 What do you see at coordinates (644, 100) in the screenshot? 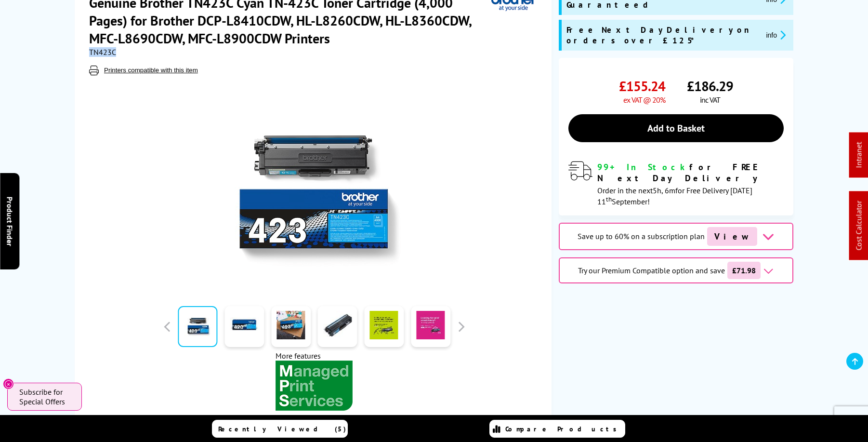
I see `span: ex VAT @ 20%` at bounding box center [644, 100].